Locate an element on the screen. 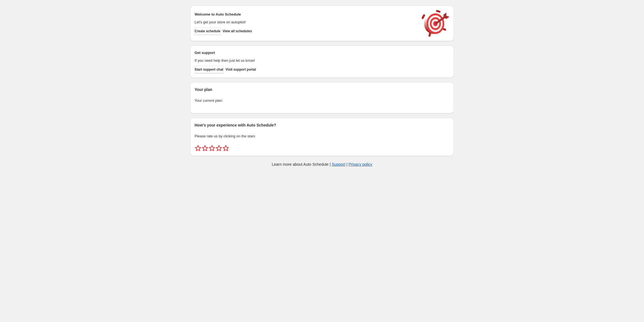 The width and height of the screenshot is (644, 322). a: Support is located at coordinates (338, 164).